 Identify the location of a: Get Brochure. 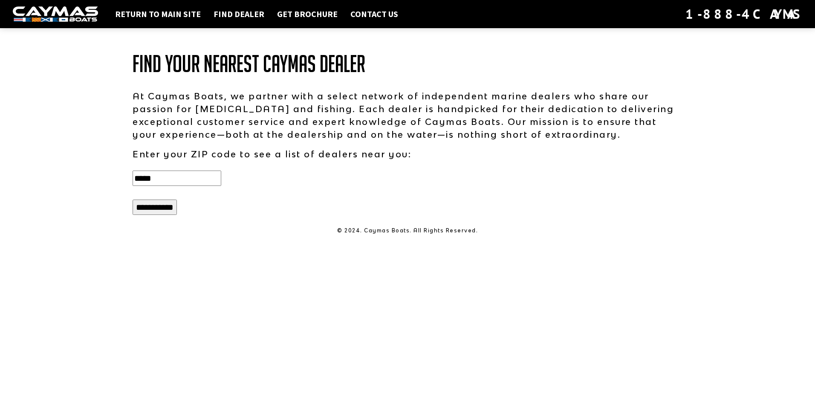
(307, 14).